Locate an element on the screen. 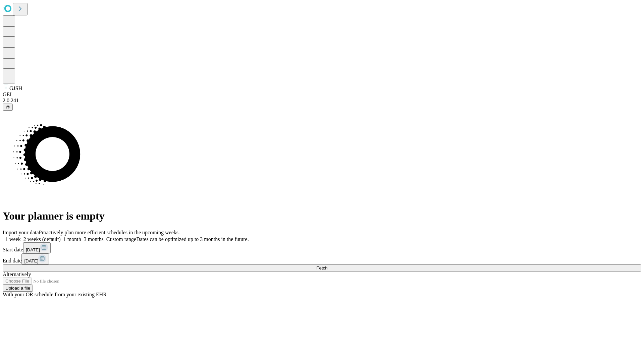 The width and height of the screenshot is (644, 362). div: 2.0.241 is located at coordinates (322, 101).